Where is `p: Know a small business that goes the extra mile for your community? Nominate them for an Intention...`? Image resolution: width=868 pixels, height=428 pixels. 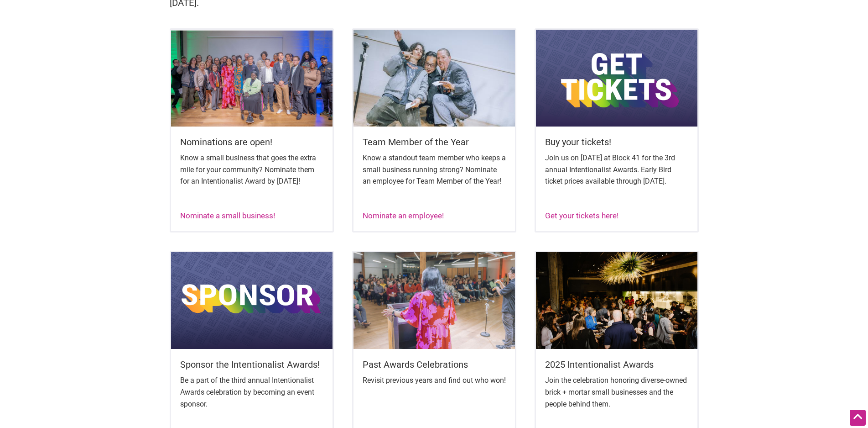 p: Know a small business that goes the extra mile for your community? Nominate them for an Intention... is located at coordinates (252, 169).